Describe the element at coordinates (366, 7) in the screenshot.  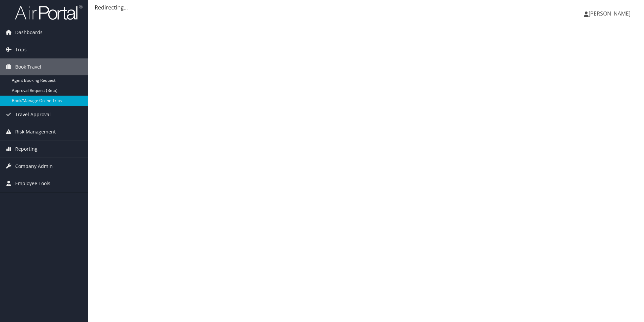
I see `div: Redirecting...` at that location.